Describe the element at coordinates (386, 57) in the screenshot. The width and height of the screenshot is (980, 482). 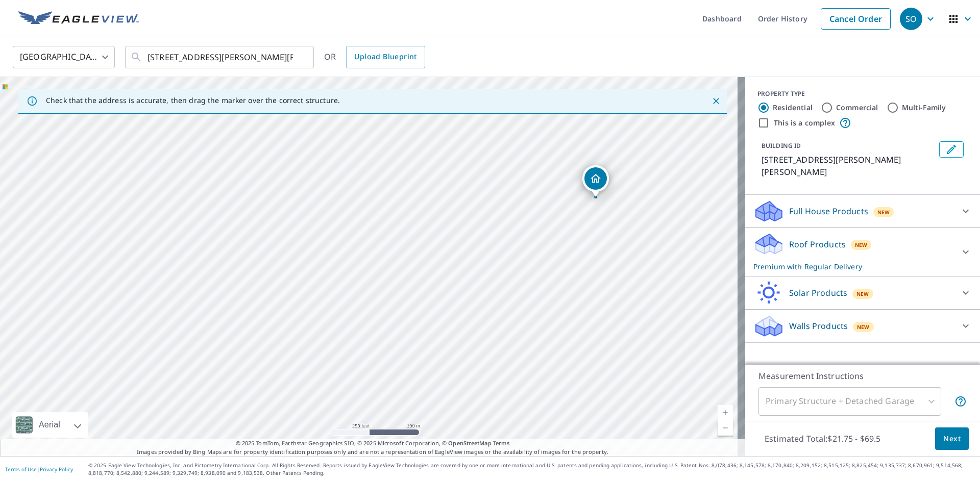
I see `span: Upload Blueprint` at that location.